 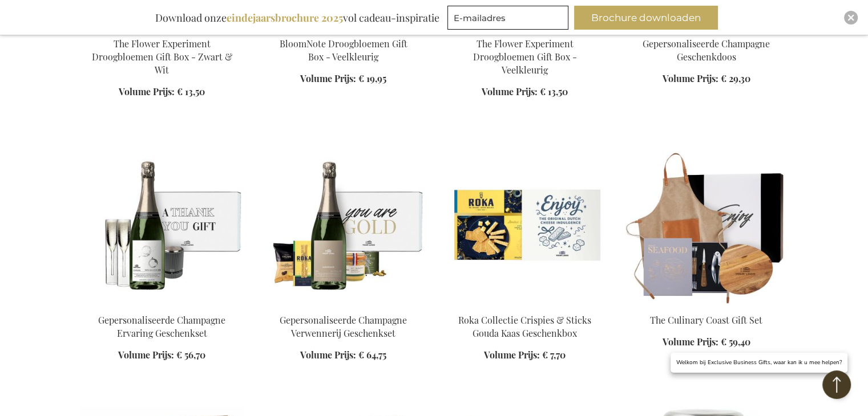 What do you see at coordinates (372, 354) in the screenshot?
I see `span: € 64,75` at bounding box center [372, 354].